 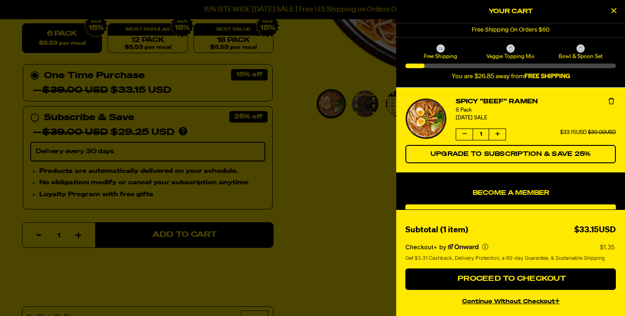 I want to click on div: product, so click(x=510, y=242).